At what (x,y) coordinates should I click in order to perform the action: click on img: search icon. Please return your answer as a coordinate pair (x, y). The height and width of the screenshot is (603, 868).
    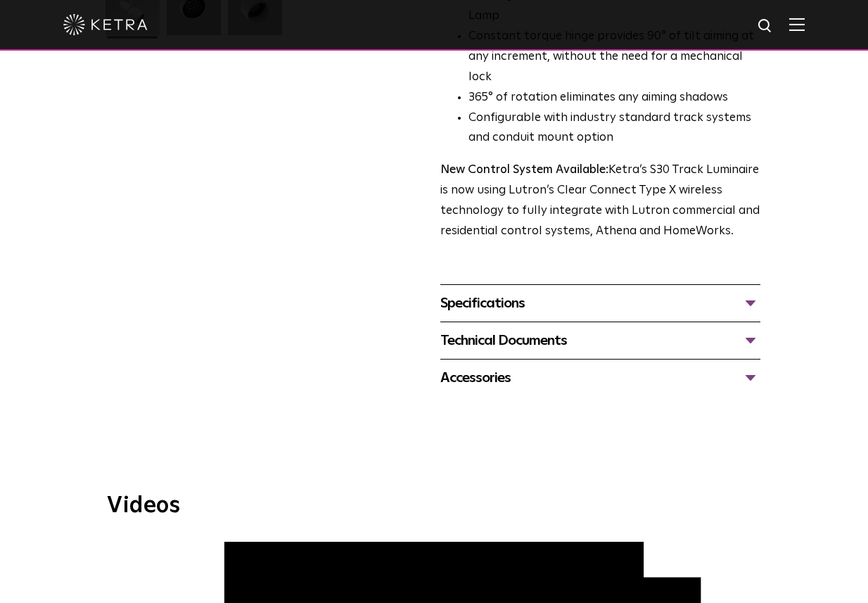
    Looking at the image, I should click on (765, 26).